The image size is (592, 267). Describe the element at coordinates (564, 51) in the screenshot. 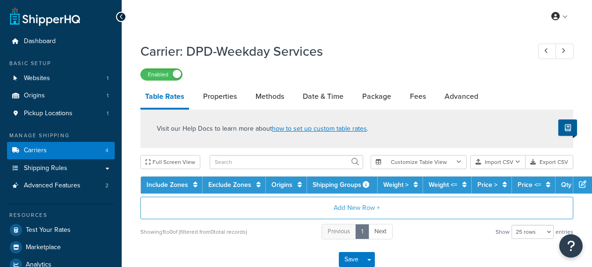

I see `a: Next Record` at that location.